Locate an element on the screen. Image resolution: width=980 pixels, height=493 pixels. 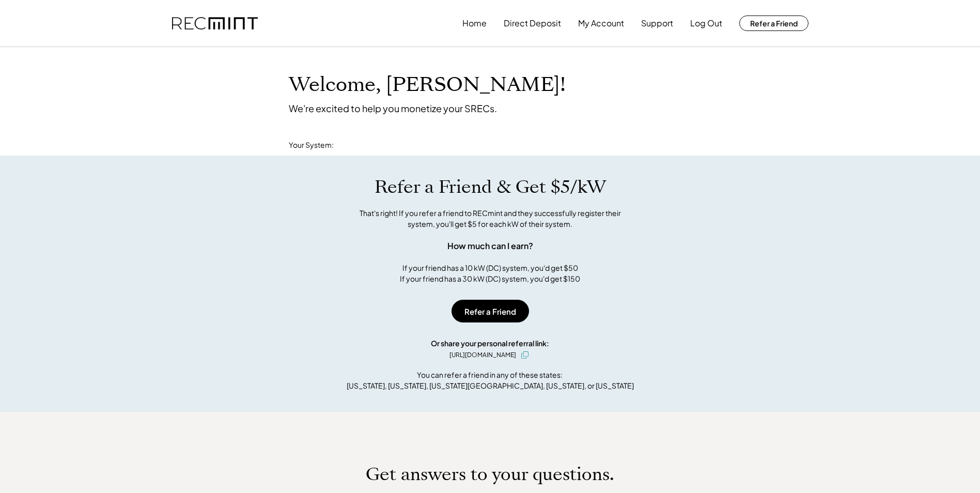
div: That's right! If you refer a friend to RECmint and they successfully register their system, you'l... is located at coordinates (490, 219).